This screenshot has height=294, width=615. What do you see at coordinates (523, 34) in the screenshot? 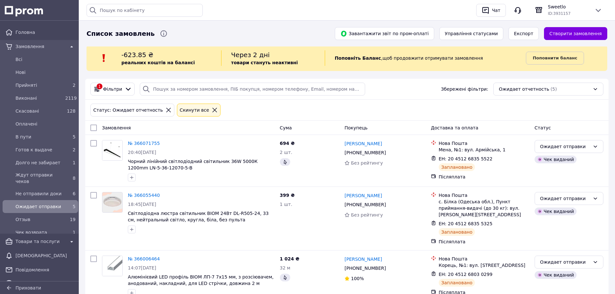
I see `button: Експорт` at bounding box center [523, 34].